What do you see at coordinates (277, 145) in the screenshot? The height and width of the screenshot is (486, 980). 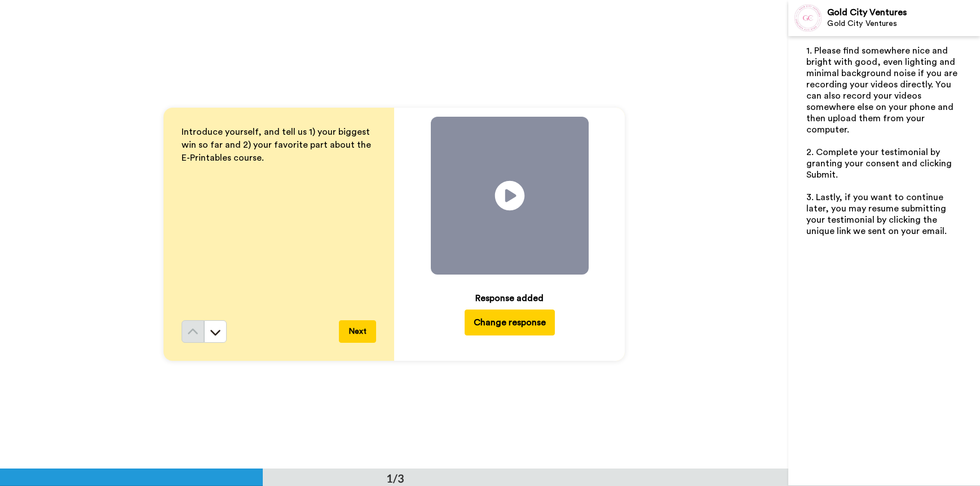 I see `span: Introduce yourself, and tell us 1) your biggest win so far and 2) your favorite part about the E-...` at bounding box center [277, 145].